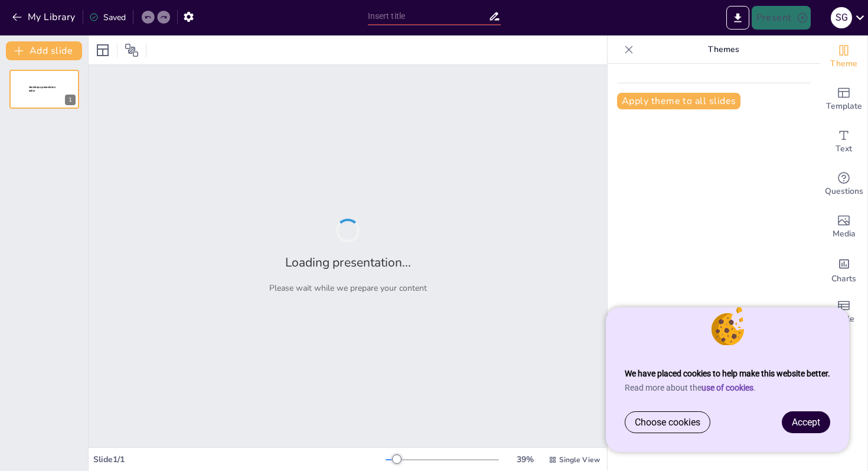 This screenshot has width=868, height=471. What do you see at coordinates (843, 279) in the screenshot?
I see `span: Charts` at bounding box center [843, 279].